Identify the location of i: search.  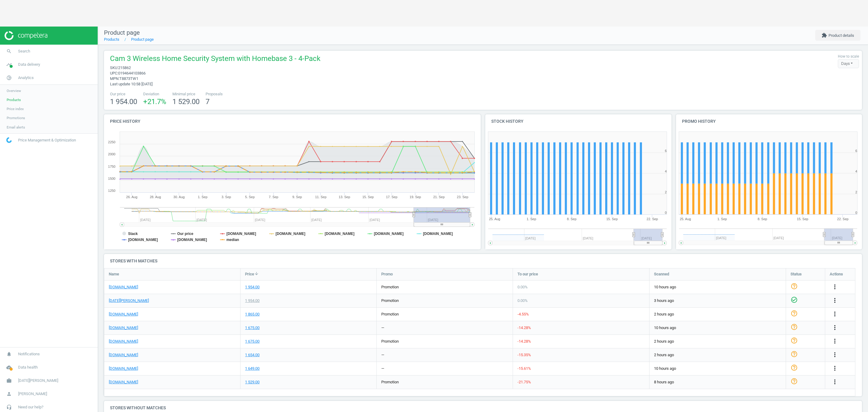
(9, 51).